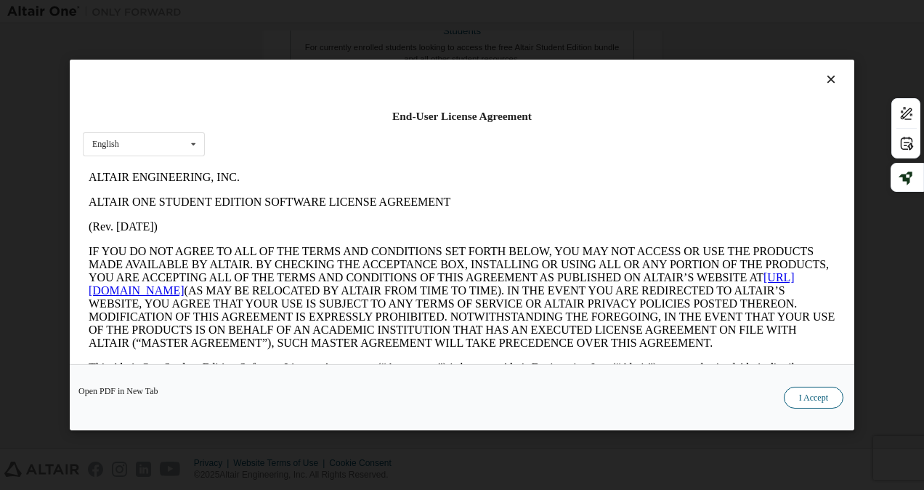 The width and height of the screenshot is (924, 490). Describe the element at coordinates (105, 144) in the screenshot. I see `div: English` at that location.